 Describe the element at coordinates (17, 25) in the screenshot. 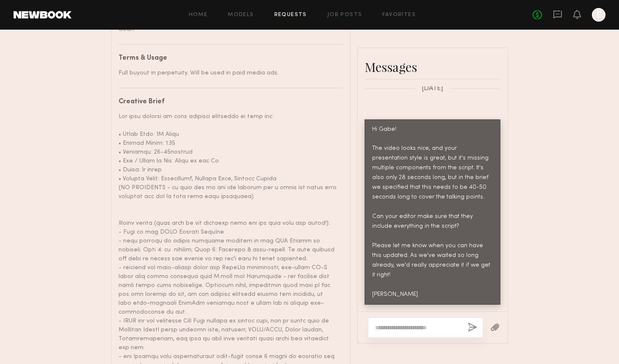

I see `img: website_grey.svg` at that location.